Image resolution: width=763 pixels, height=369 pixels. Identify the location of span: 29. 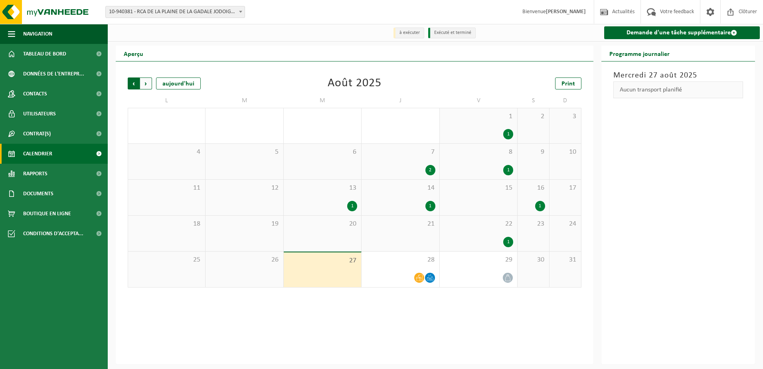
(478, 260).